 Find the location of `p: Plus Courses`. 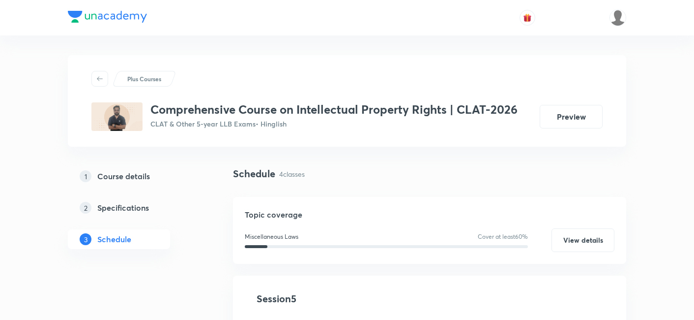

p: Plus Courses is located at coordinates (144, 79).